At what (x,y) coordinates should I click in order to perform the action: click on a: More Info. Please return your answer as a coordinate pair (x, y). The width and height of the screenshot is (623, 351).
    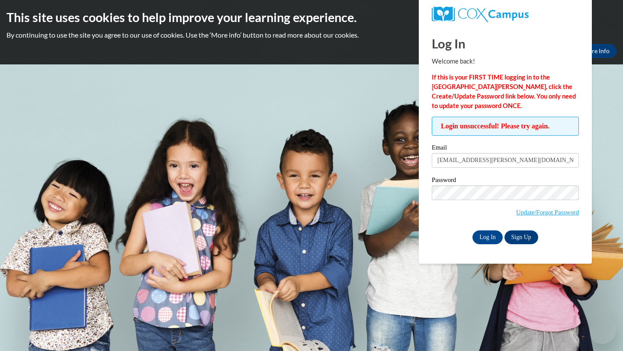
    Looking at the image, I should click on (596, 51).